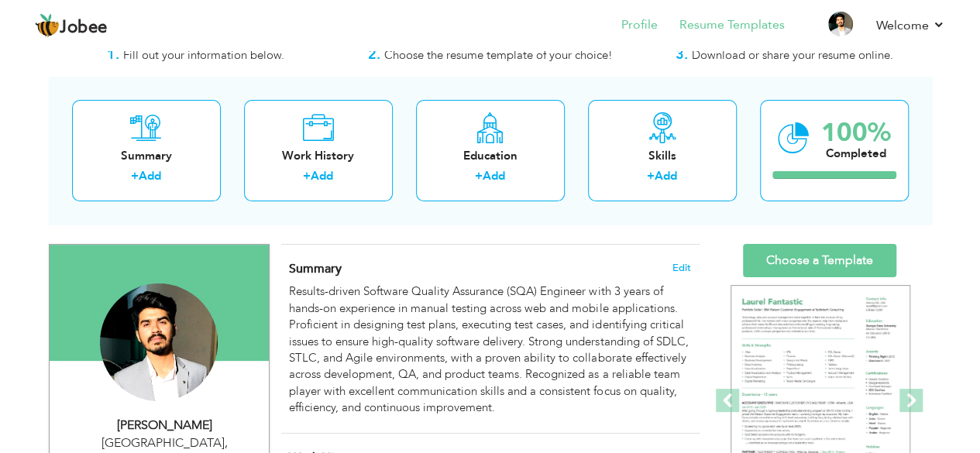  What do you see at coordinates (158, 342) in the screenshot?
I see `img: Ammad Hassan` at bounding box center [158, 342].